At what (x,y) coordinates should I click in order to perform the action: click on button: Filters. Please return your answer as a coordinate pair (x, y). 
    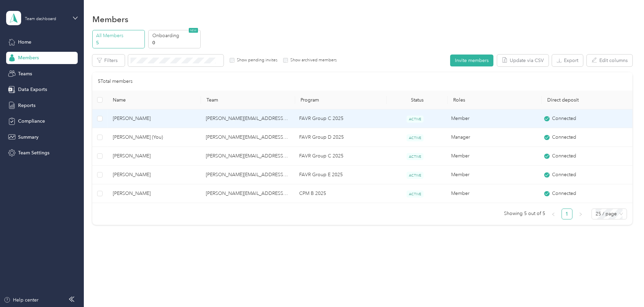
    Looking at the image, I should click on (108, 60).